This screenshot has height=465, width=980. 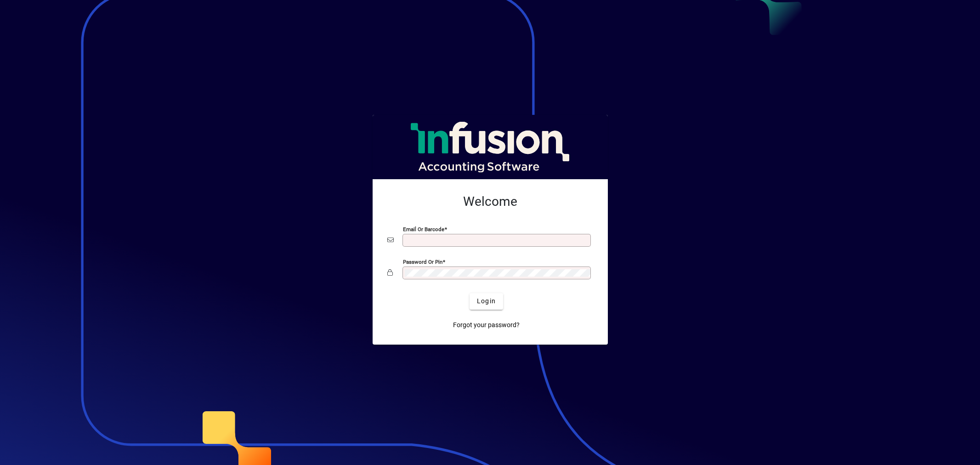 What do you see at coordinates (424, 229) in the screenshot?
I see `mat-label: Email or Barcode` at bounding box center [424, 229].